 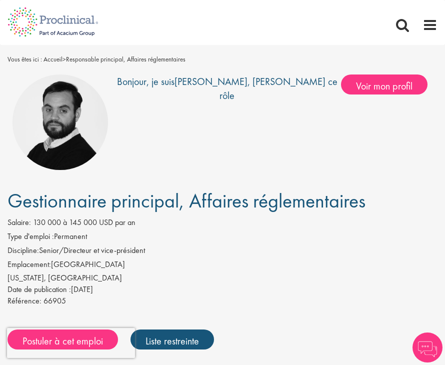 I want to click on font: Date de publication :, so click(x=39, y=289).